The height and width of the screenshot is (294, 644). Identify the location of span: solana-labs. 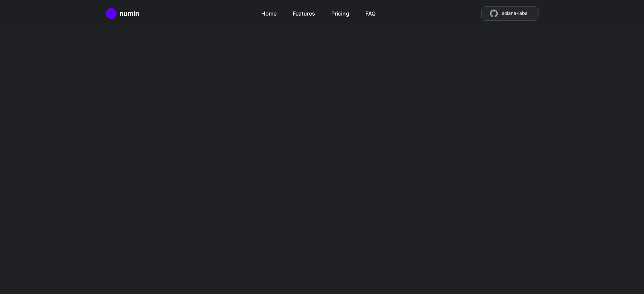
(515, 14).